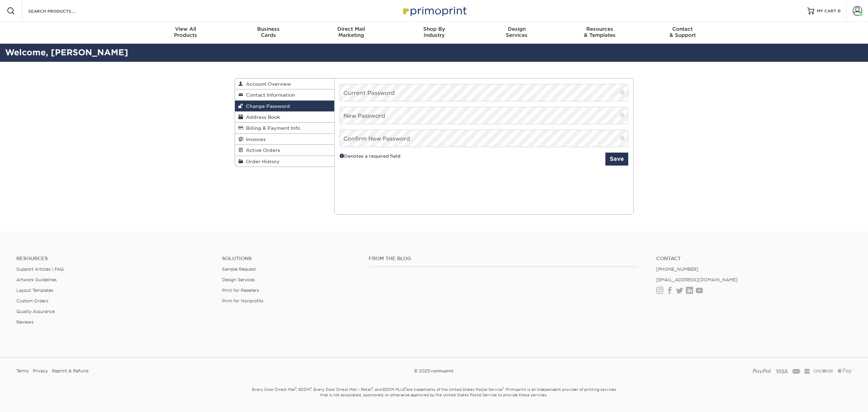 This screenshot has width=868, height=412. I want to click on span: Invoices, so click(255, 139).